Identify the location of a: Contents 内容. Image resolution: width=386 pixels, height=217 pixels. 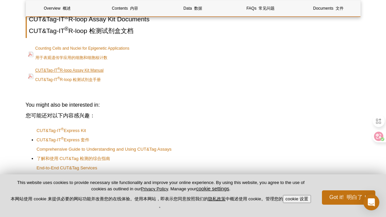
(125, 8).